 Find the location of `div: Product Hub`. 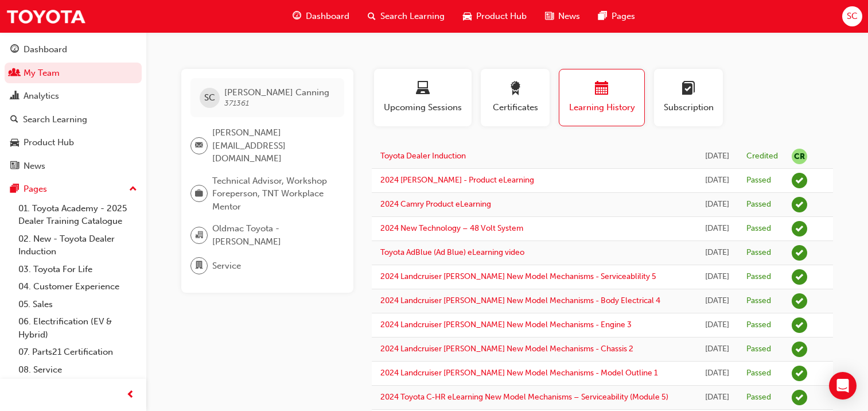

div: Product Hub is located at coordinates (49, 142).